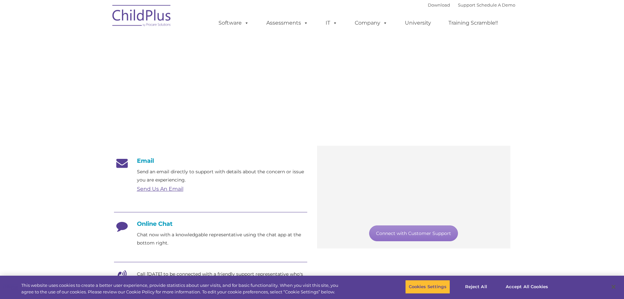 The width and height of the screenshot is (624, 299). I want to click on a: University, so click(418, 23).